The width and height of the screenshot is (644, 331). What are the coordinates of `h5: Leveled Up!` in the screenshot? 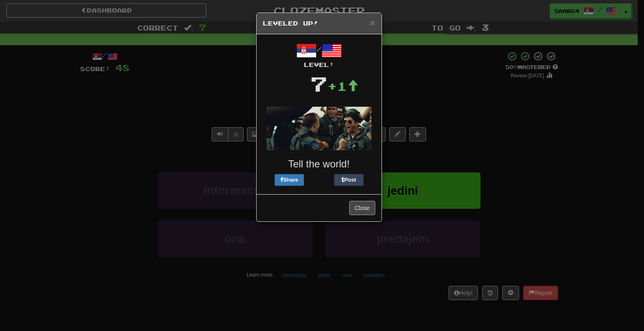 It's located at (319, 24).